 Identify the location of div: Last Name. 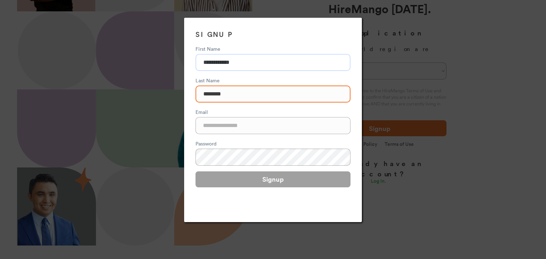
(273, 80).